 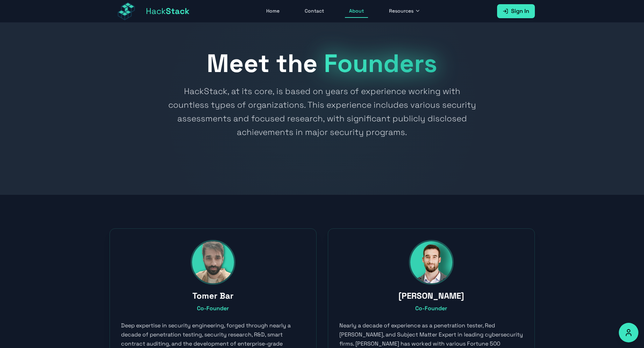 What do you see at coordinates (167, 11) in the screenshot?
I see `span: Hack` at bounding box center [167, 11].